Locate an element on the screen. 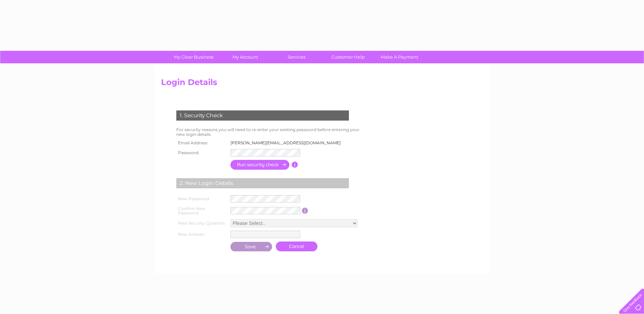 The height and width of the screenshot is (314, 644). a: Services is located at coordinates (296, 57).